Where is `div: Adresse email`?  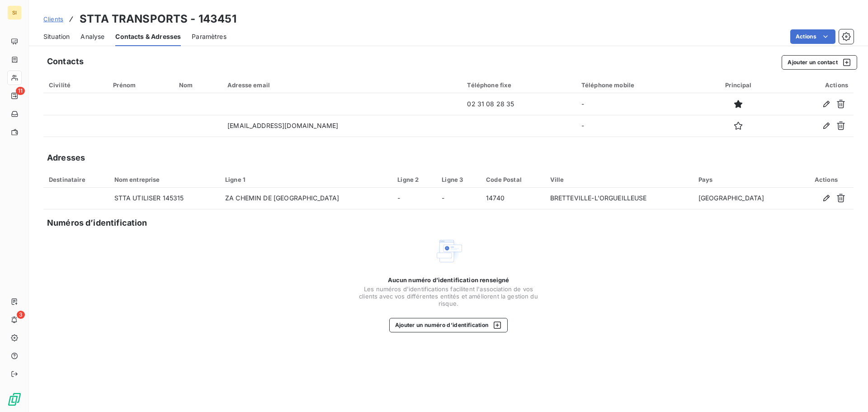
div: Adresse email is located at coordinates (342, 85).